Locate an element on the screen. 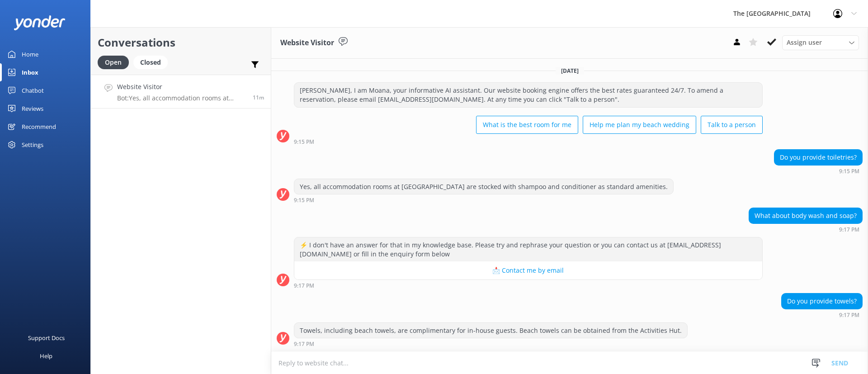  div: Reviews is located at coordinates (33, 109).